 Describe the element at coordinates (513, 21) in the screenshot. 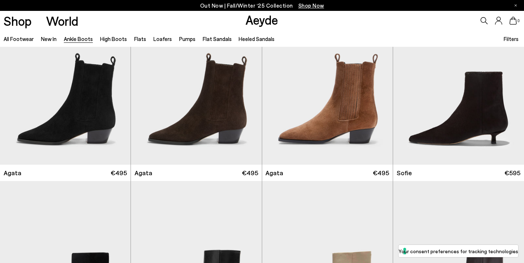

I see `a: 0` at that location.